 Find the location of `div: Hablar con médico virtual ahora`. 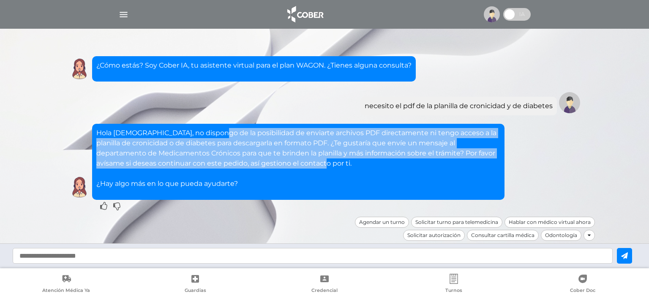

div: Hablar con médico virtual ahora is located at coordinates (550, 222).